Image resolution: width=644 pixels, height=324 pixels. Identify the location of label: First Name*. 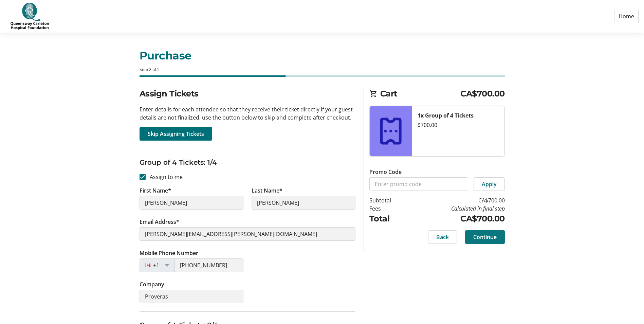
(155, 191).